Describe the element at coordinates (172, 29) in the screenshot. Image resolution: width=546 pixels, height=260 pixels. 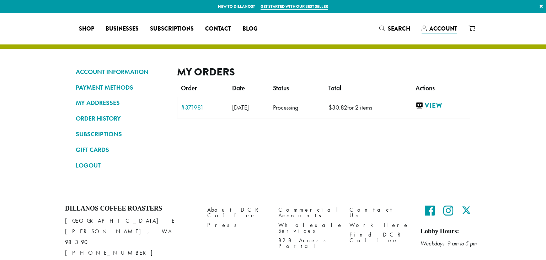
I see `span: Subscriptions` at that location.